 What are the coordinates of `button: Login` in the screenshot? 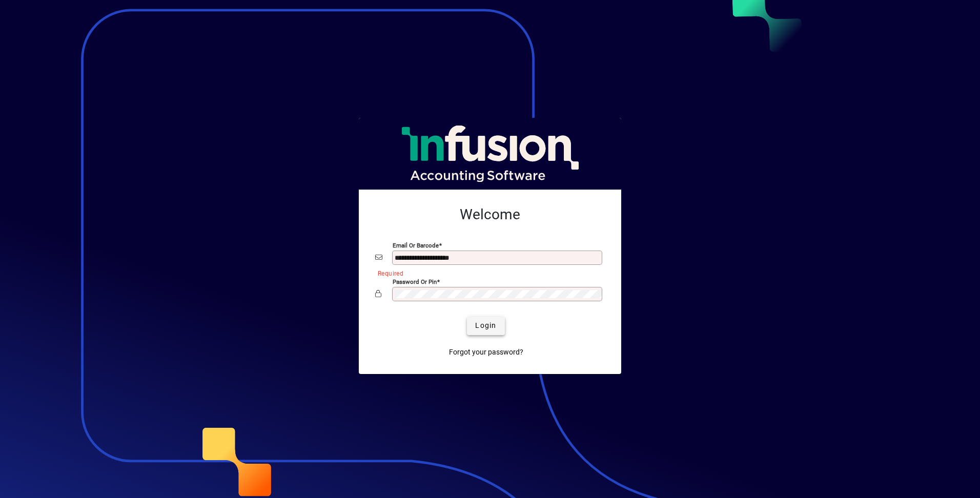 It's located at (486, 326).